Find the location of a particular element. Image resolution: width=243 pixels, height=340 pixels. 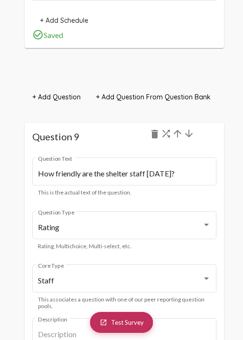

mat-icon: arrow_upward is located at coordinates (178, 133).